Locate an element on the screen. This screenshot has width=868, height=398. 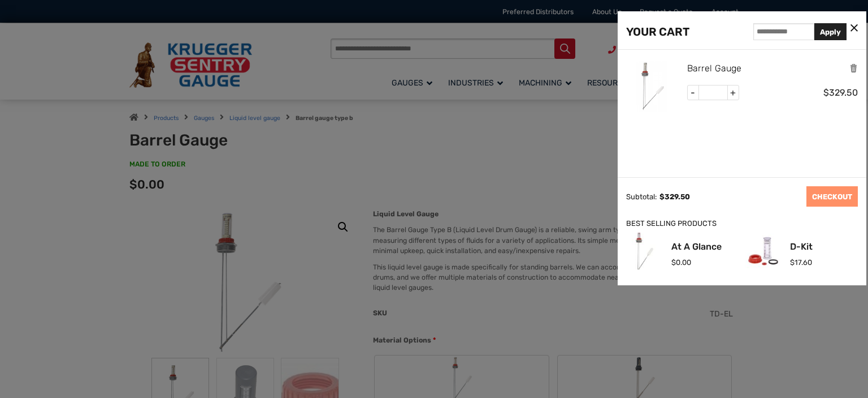
div: BEST SELLING PRODUCTS is located at coordinates (742, 223).